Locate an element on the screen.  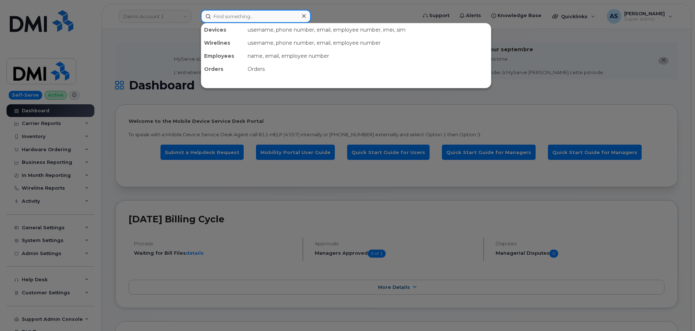
div: username, phone number, email, employee number, imei, sim is located at coordinates (368, 30).